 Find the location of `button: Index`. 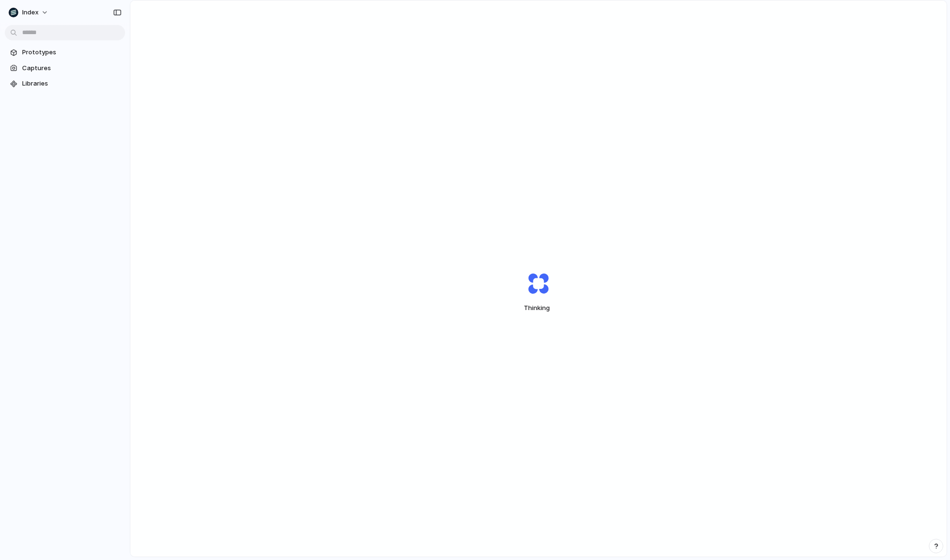

button: Index is located at coordinates (29, 13).